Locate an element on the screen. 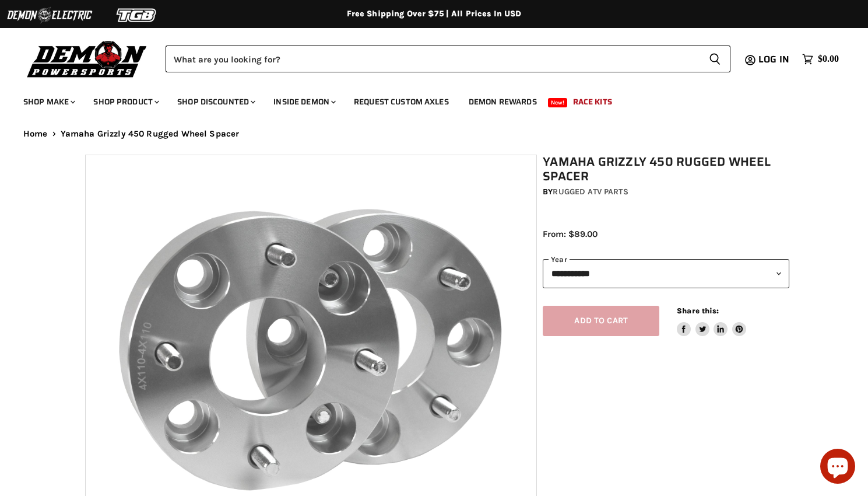  h1: Yamaha Grizzly 450 Rugged Wheel Spacer is located at coordinates (666, 169).